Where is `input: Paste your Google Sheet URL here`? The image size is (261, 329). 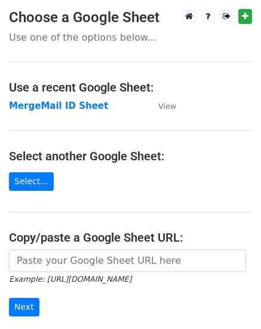
input: Paste your Google Sheet URL here is located at coordinates (127, 261).